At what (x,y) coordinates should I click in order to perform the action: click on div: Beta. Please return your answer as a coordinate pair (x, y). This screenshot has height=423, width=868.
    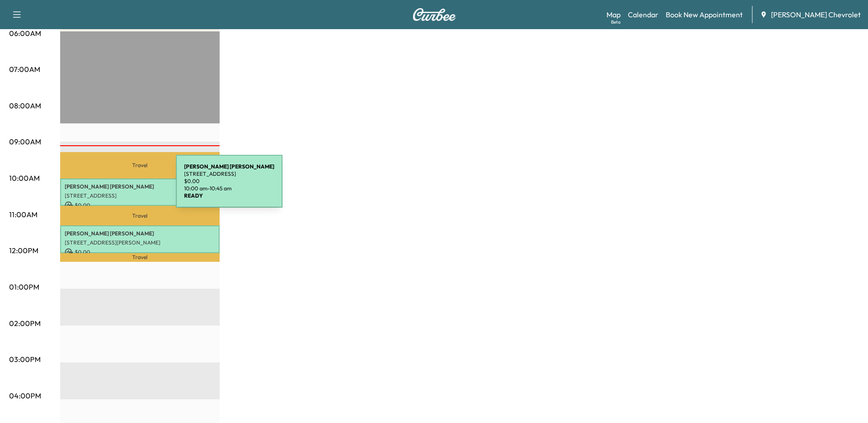
    Looking at the image, I should click on (615, 21).